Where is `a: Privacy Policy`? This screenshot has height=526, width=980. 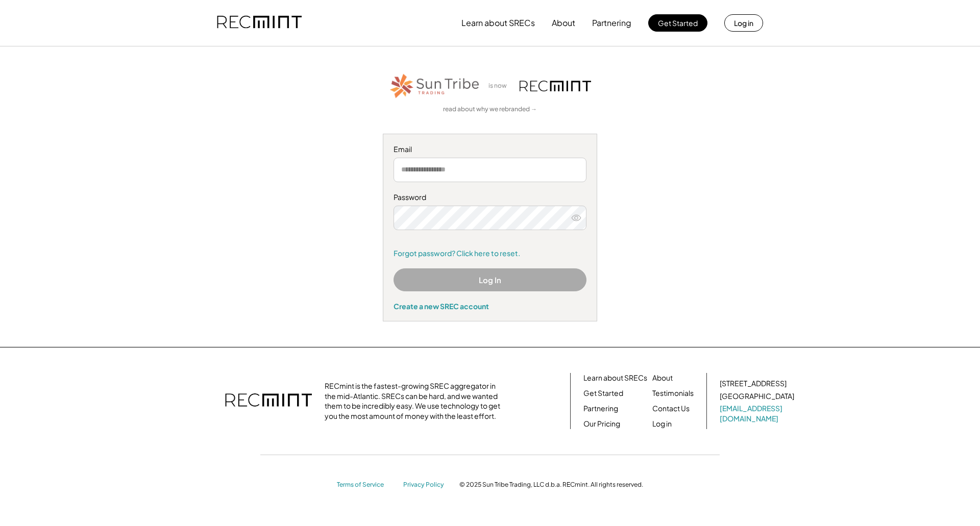
a: Privacy Policy is located at coordinates (426, 485).